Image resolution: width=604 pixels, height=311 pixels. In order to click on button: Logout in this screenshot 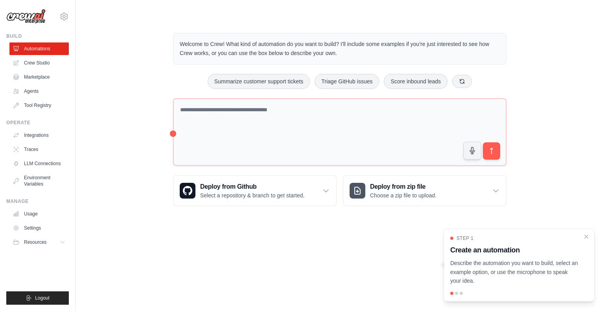, I will do `click(37, 298)`.